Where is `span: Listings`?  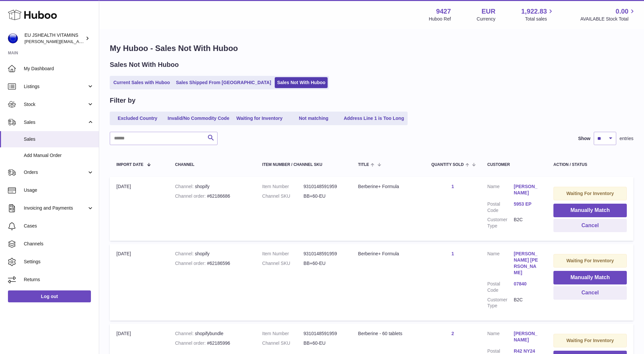 span: Listings is located at coordinates (55, 86).